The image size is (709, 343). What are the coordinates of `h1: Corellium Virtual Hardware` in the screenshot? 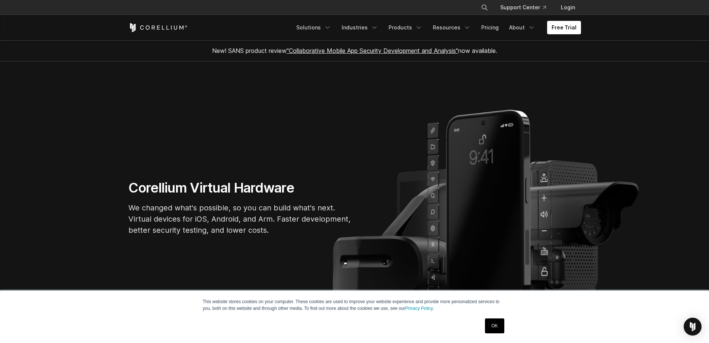 It's located at (240, 188).